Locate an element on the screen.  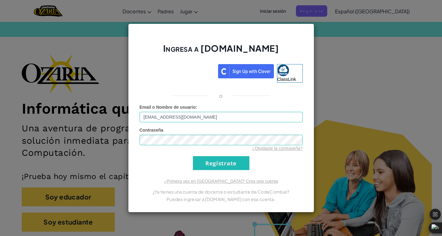
p: ¿Ya tienes una cuenta de docente o estudiante de CodeCombat? is located at coordinates (221, 192).